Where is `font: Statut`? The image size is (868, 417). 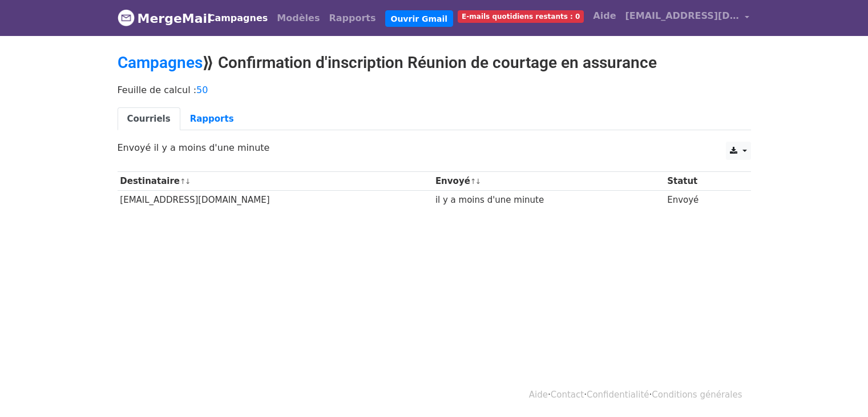 font: Statut is located at coordinates (683, 181).